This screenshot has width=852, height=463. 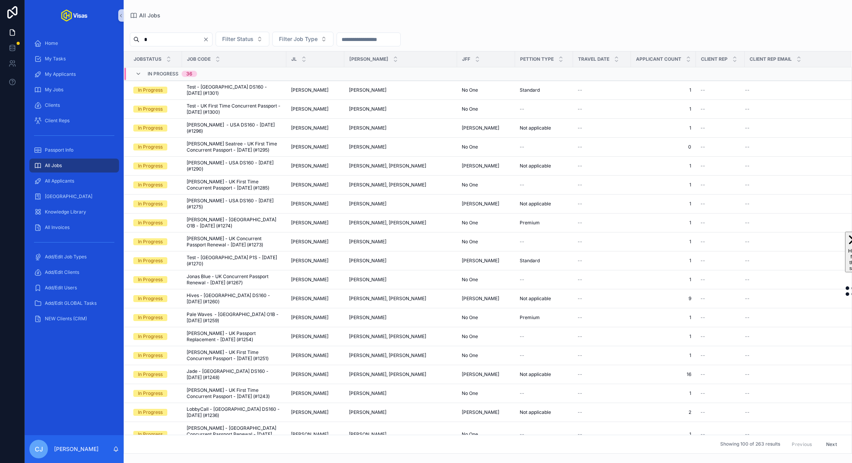 I want to click on a: All Applicants, so click(x=74, y=181).